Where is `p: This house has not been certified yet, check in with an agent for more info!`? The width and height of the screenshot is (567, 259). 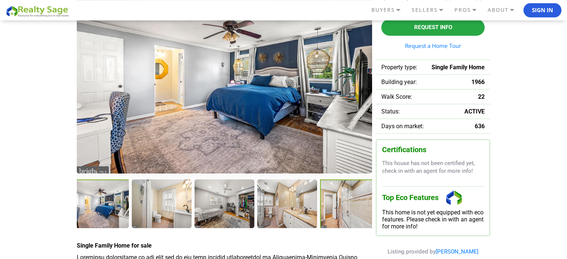
p: This house has not been certified yet, check in with an agent for more info! is located at coordinates (433, 168).